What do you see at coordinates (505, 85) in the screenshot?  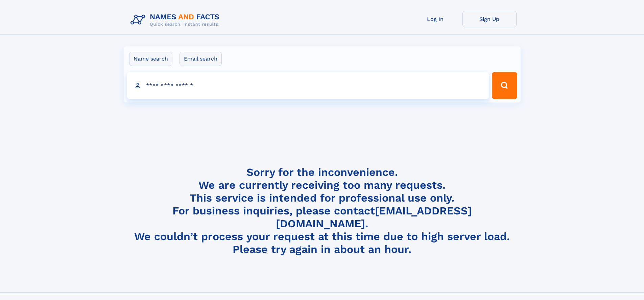 I see `button: Search Button` at bounding box center [505, 85].